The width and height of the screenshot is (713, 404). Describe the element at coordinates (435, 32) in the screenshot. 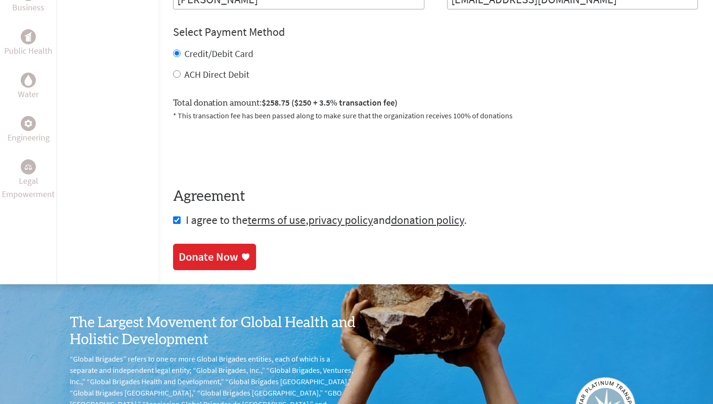

I see `h4: Select Payment Method` at that location.